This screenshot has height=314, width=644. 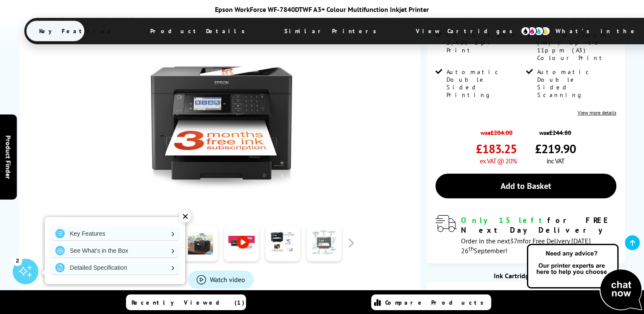 I want to click on span: inc VAT, so click(x=555, y=161).